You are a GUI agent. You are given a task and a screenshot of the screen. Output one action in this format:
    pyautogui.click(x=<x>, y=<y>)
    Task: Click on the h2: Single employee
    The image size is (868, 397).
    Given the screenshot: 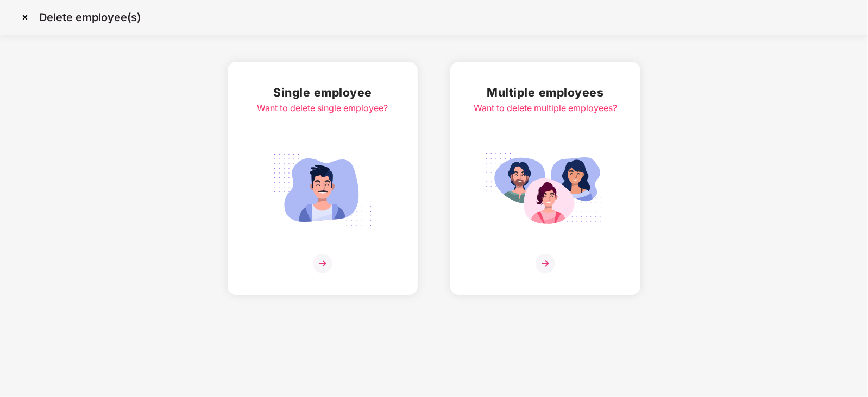 What is the action you would take?
    pyautogui.click(x=323, y=92)
    